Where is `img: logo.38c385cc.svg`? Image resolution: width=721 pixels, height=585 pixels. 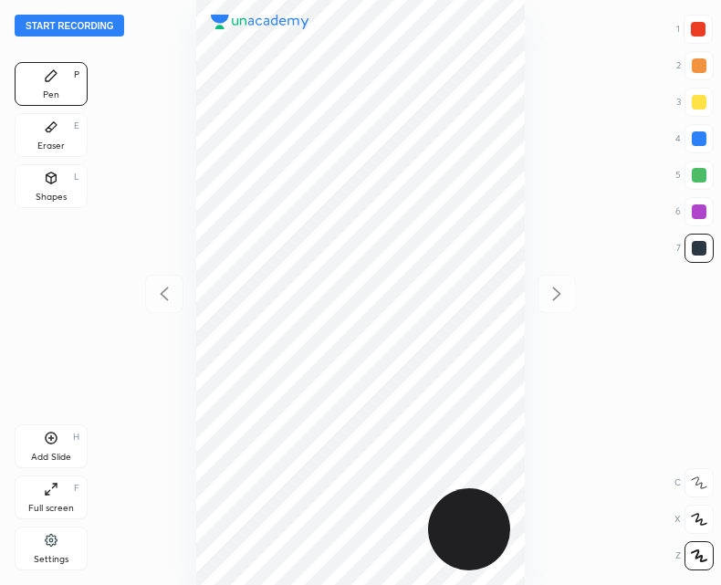
img: logo.38c385cc.svg is located at coordinates (260, 22).